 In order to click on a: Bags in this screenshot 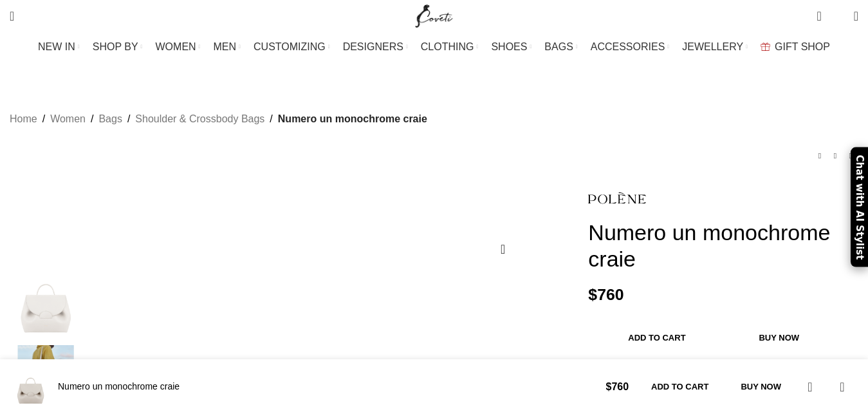, I will do `click(110, 119)`.